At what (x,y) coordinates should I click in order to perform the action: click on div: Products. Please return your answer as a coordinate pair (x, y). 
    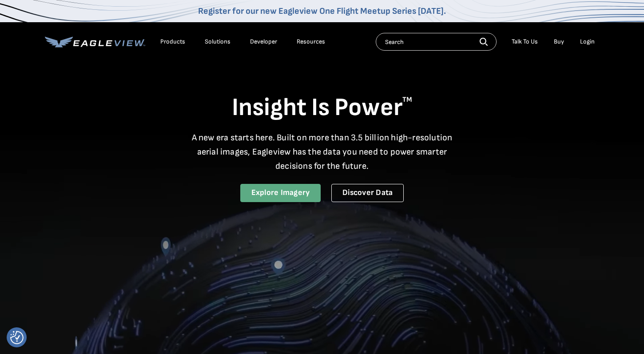
    Looking at the image, I should click on (172, 42).